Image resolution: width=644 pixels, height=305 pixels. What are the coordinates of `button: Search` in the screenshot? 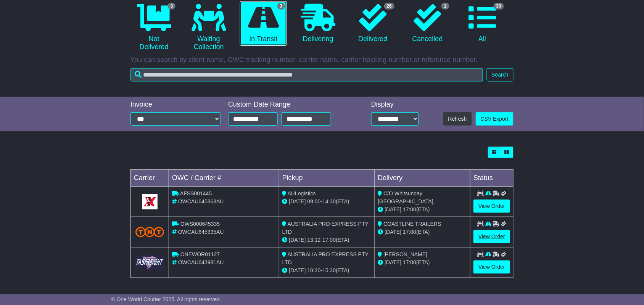 It's located at (500, 75).